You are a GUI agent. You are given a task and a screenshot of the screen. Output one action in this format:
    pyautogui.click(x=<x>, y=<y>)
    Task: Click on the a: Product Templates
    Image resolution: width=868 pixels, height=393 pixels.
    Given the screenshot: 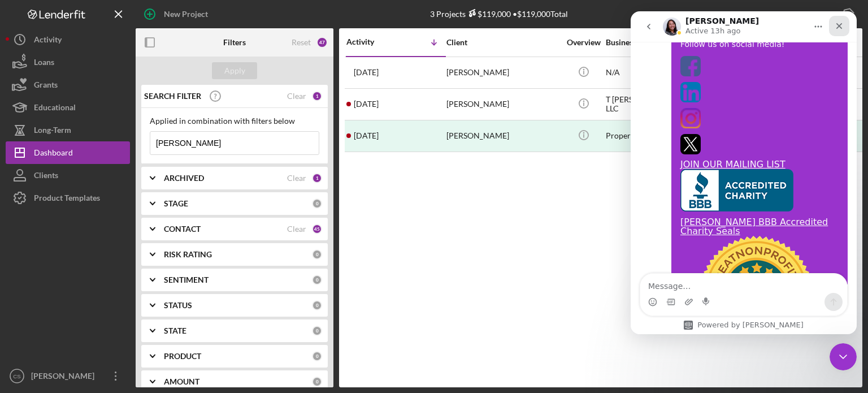 What is the action you would take?
    pyautogui.click(x=68, y=198)
    